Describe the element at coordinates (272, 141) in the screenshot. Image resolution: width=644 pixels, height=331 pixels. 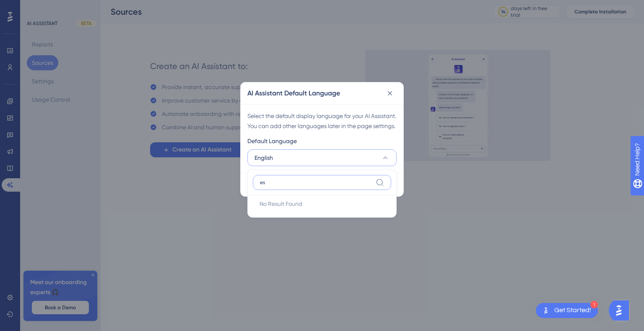
I see `span: Default Language` at that location.